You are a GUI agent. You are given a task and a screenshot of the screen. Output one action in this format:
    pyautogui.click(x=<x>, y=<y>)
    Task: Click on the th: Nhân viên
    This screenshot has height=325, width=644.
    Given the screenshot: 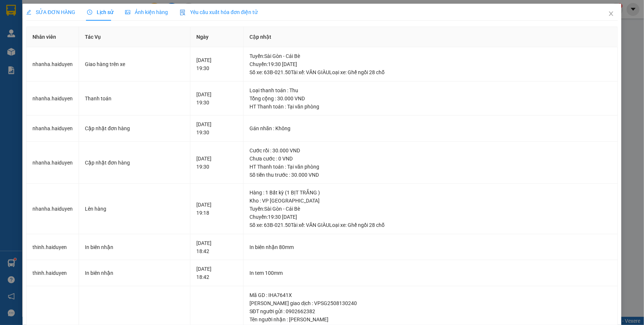 What is the action you would take?
    pyautogui.click(x=52, y=37)
    